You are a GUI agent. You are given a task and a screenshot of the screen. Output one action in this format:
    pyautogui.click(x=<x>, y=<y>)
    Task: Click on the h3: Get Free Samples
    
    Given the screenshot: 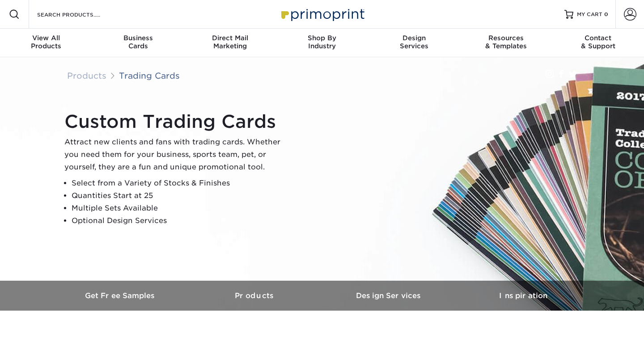 What is the action you would take?
    pyautogui.click(x=120, y=296)
    